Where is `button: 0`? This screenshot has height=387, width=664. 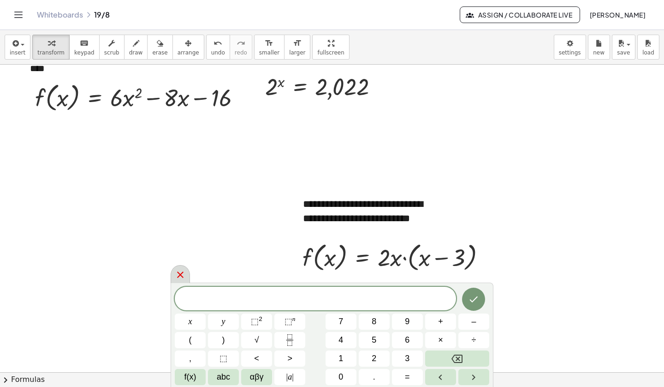
button: 0 is located at coordinates (341, 377).